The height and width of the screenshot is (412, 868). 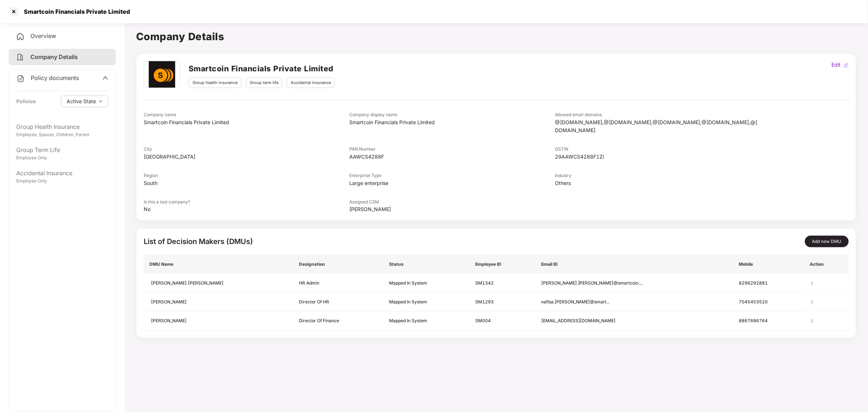 What do you see at coordinates (246, 183) in the screenshot?
I see `div: South` at bounding box center [246, 183].